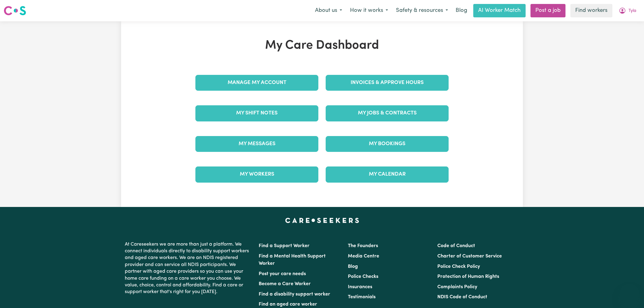 The height and width of the screenshot is (308, 644). What do you see at coordinates (328, 11) in the screenshot?
I see `button: About us` at bounding box center [328, 11].